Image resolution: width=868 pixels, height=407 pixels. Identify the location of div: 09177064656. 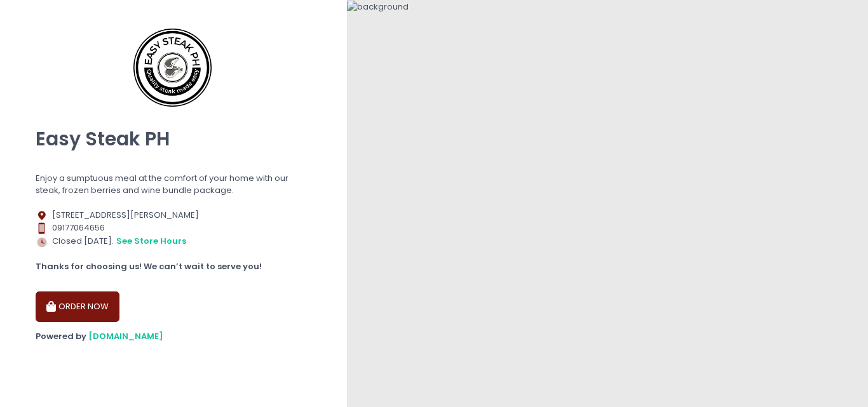
(173, 228).